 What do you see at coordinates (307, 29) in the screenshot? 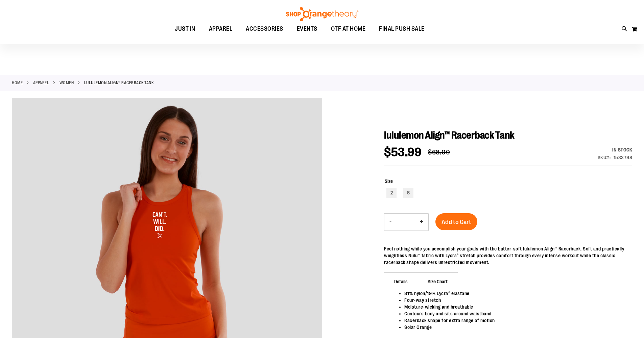
I see `a: EVENTS` at bounding box center [307, 29].